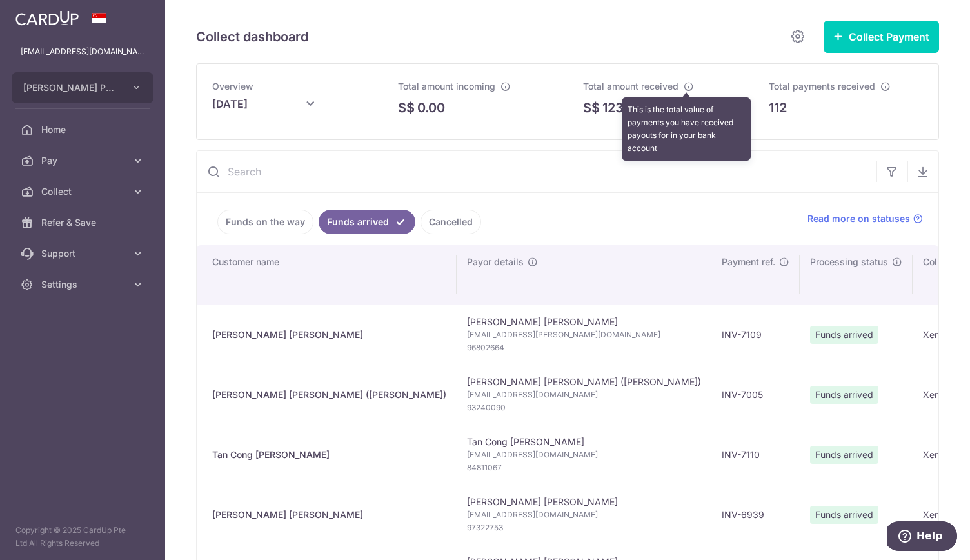 The width and height of the screenshot is (970, 560). What do you see at coordinates (84, 161) in the screenshot?
I see `span: Pay` at bounding box center [84, 161].